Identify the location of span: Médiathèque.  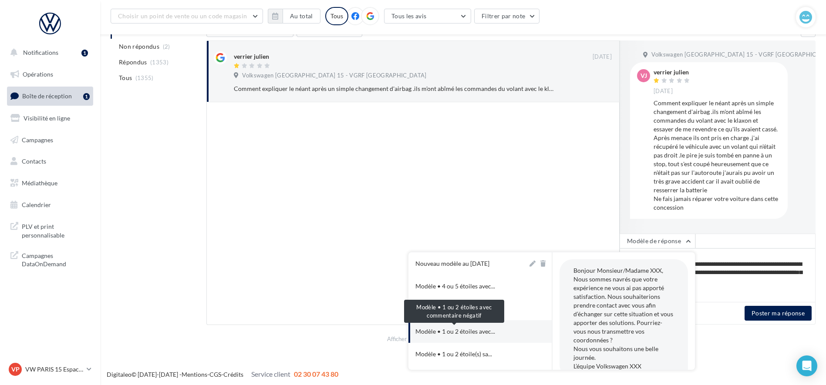
(40, 183).